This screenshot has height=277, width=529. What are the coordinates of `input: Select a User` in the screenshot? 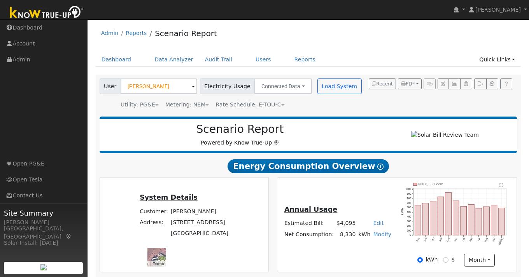 It's located at (159, 86).